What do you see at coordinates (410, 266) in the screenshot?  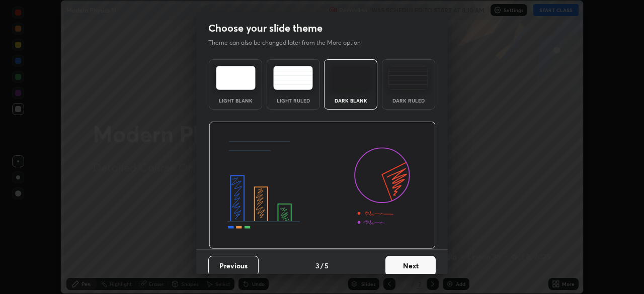 I see `button: Next` at bounding box center [410, 266].